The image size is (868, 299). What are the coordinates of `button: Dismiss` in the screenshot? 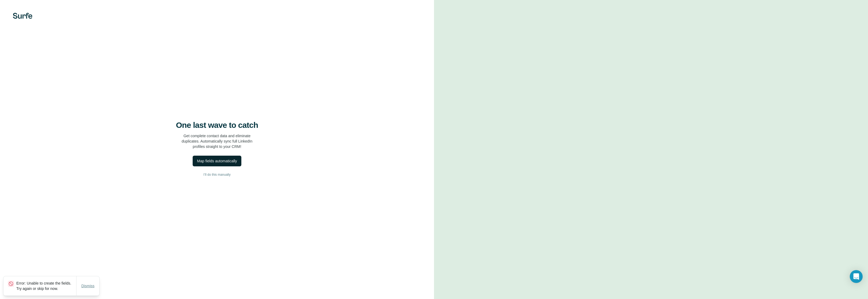 It's located at (88, 286).